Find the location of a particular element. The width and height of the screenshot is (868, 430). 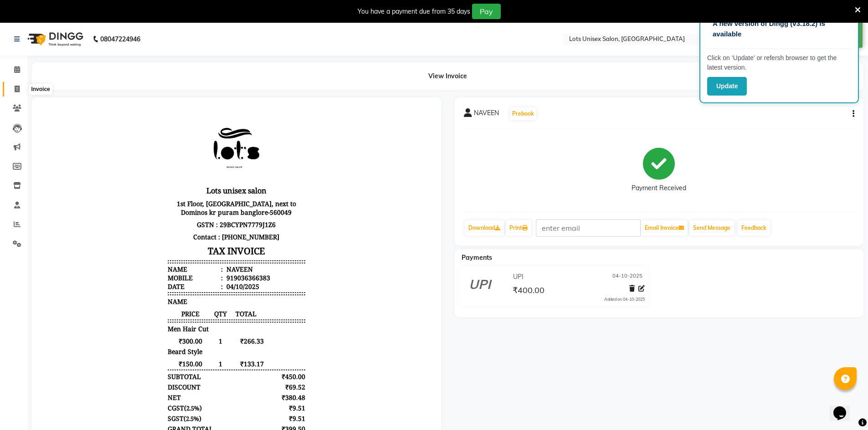

div: ₹400.00 is located at coordinates (246, 343).